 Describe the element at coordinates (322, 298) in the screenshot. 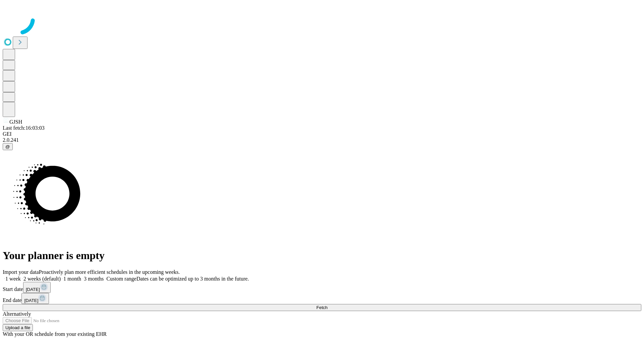

I see `div: End date` at that location.